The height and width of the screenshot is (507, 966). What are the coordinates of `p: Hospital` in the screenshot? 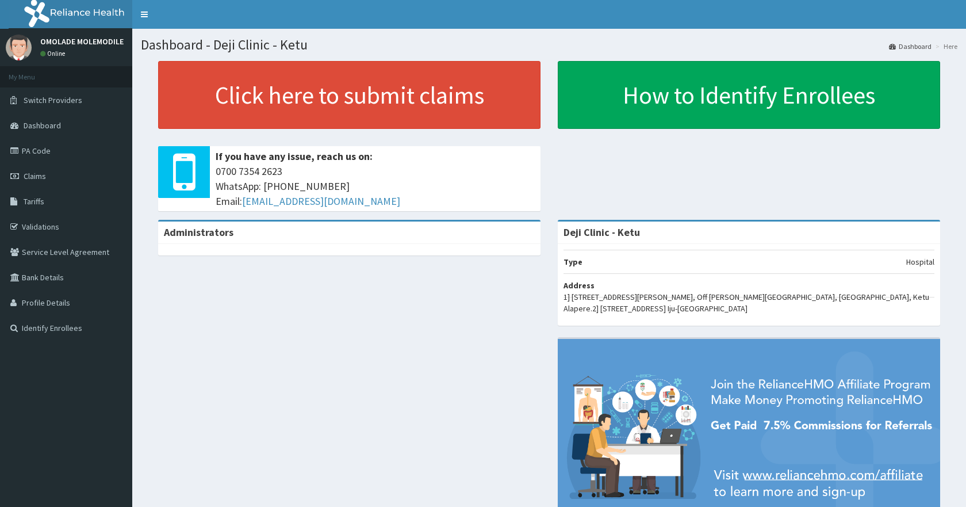 It's located at (920, 262).